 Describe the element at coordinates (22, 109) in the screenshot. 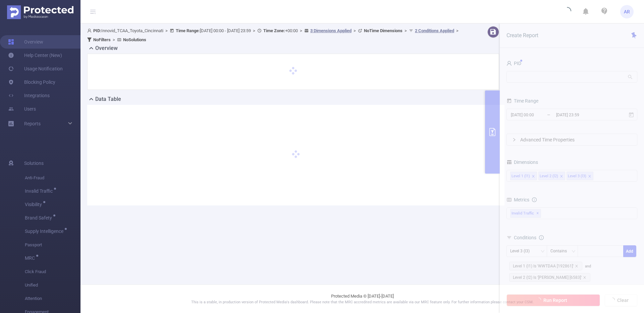

I see `a: Users` at that location.